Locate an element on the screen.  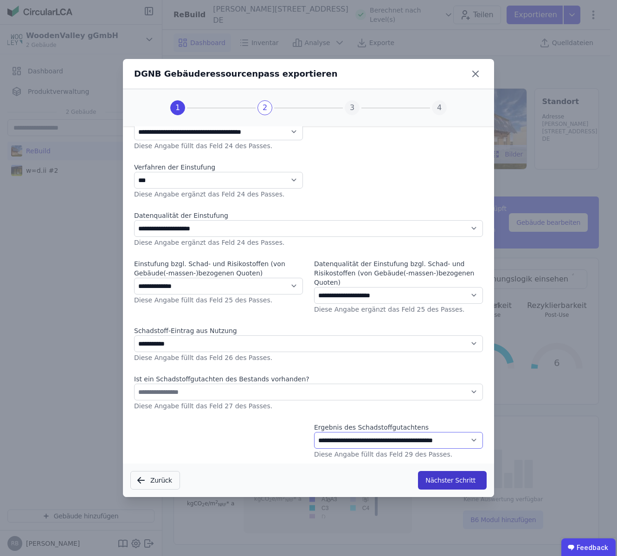
div: 3 is located at coordinates (352, 108).